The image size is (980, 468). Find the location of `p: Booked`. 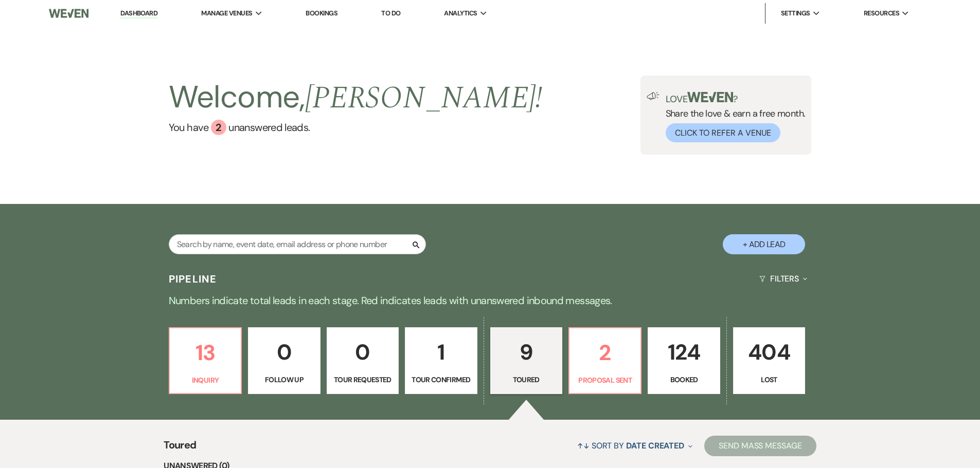

p: Booked is located at coordinates (684, 380).